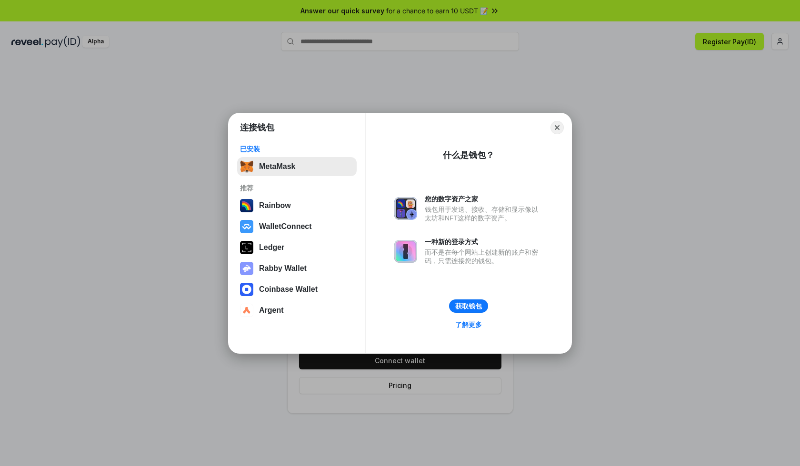 This screenshot has height=466, width=800. What do you see at coordinates (468, 325) in the screenshot?
I see `a: 了解更多` at bounding box center [468, 325].